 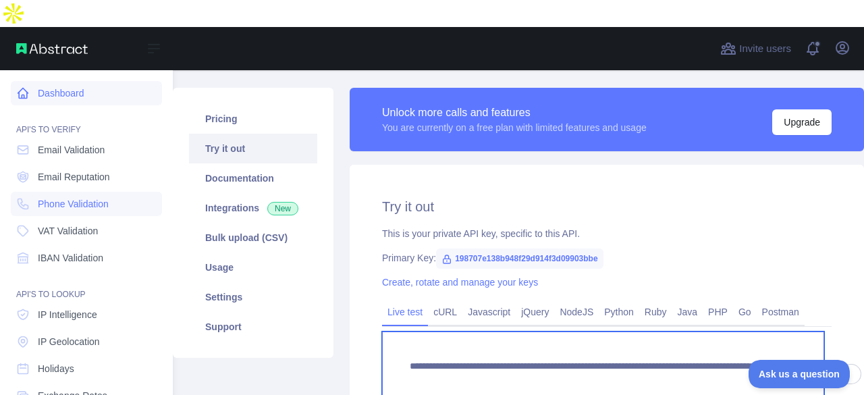 I want to click on button: Invite users, so click(x=755, y=49).